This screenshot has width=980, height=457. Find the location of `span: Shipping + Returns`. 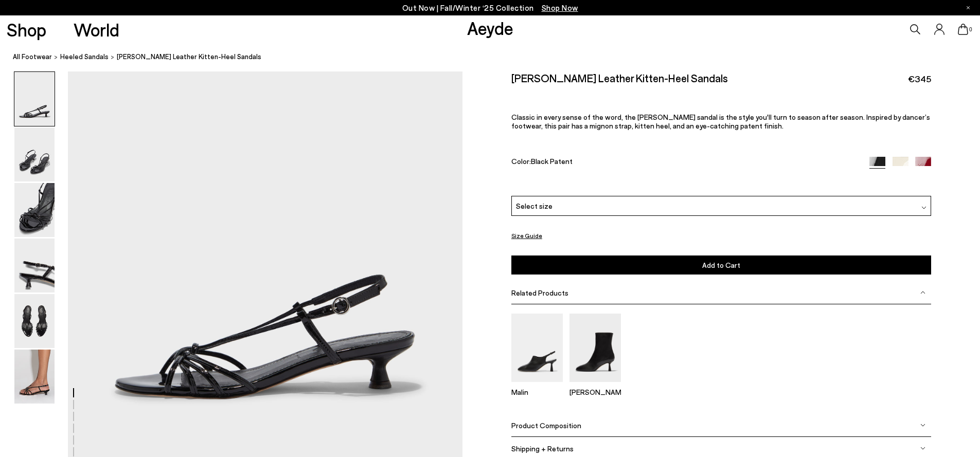

span: Shipping + Returns is located at coordinates (542, 448).